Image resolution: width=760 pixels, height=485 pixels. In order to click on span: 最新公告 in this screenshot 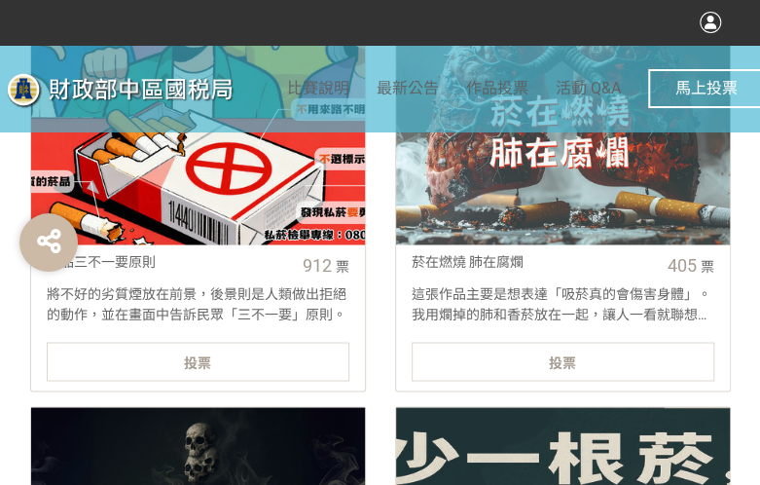, I will do `click(408, 88)`.